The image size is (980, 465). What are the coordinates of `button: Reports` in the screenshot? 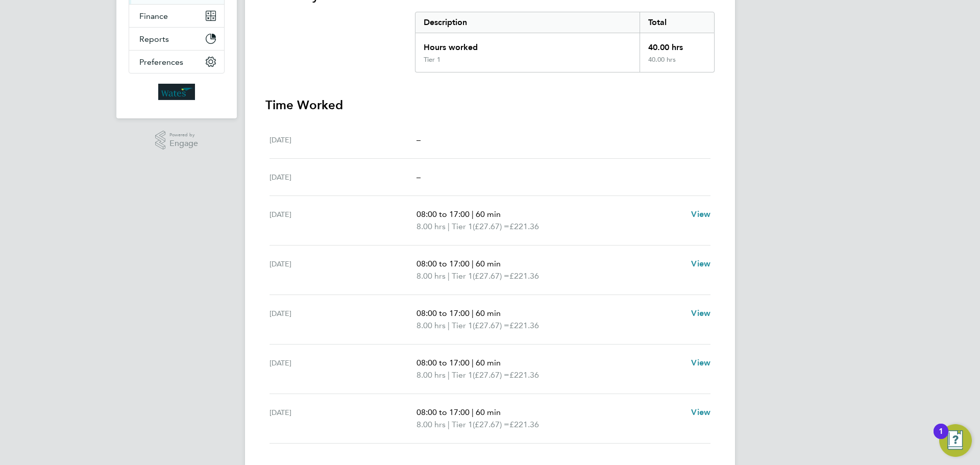 It's located at (177, 39).